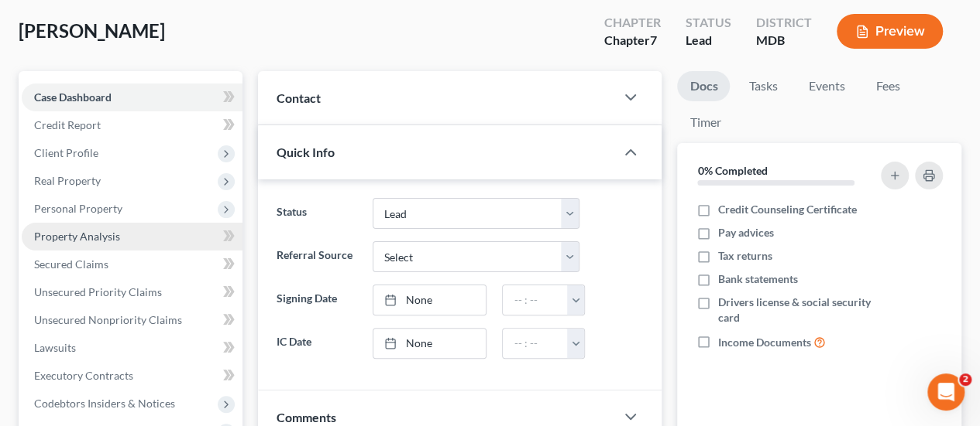  I want to click on a: Lawsuits, so click(132, 348).